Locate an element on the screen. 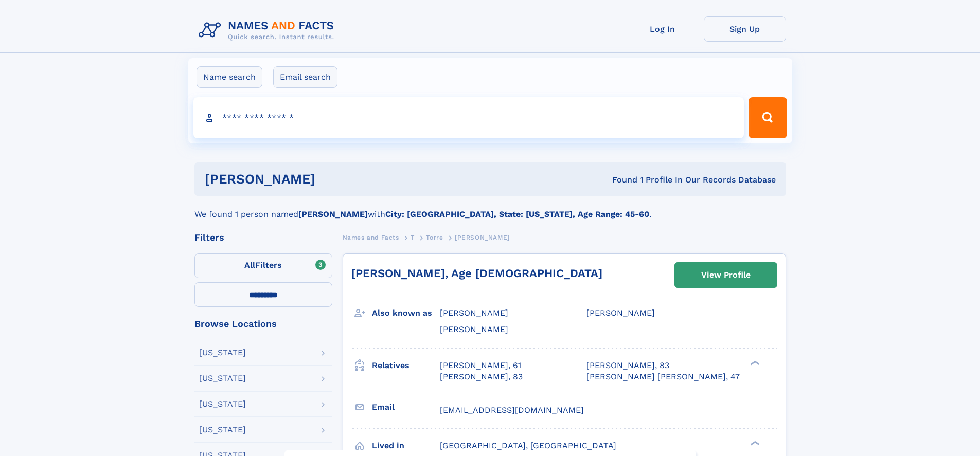 This screenshot has width=980, height=456. div: View Profile is located at coordinates (726, 275).